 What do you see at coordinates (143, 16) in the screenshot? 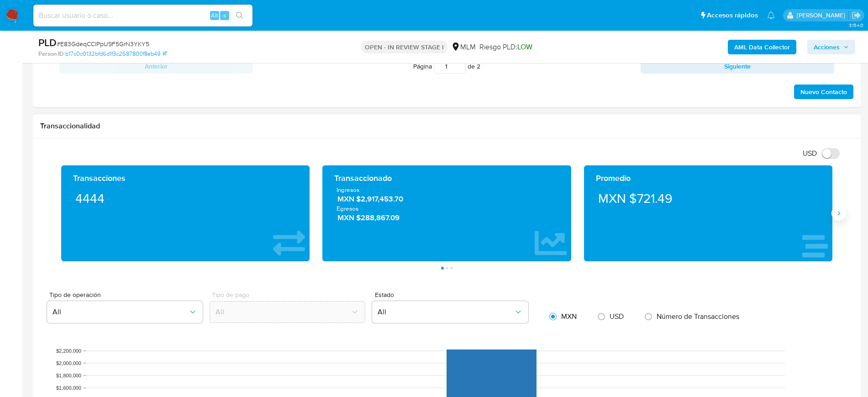
I see `input: Buscar usuario o caso...` at bounding box center [143, 16].